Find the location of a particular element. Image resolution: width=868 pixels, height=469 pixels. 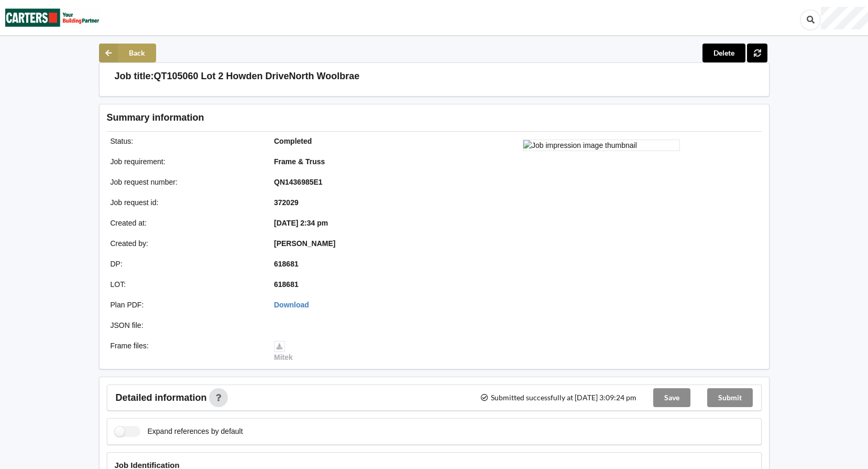

b: QN1436985E1 is located at coordinates (298, 182).